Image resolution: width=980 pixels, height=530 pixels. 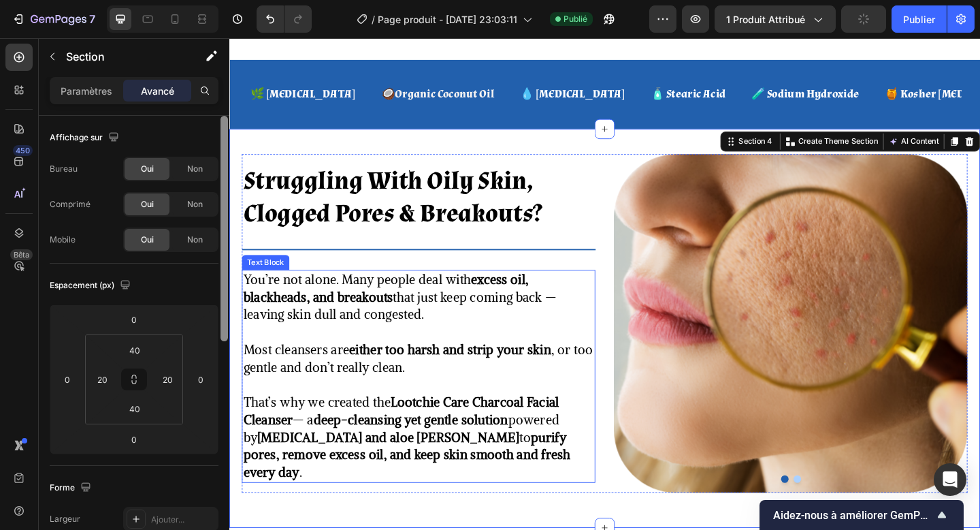 What do you see at coordinates (575, 19) in the screenshot?
I see `font: Publié` at bounding box center [575, 19].